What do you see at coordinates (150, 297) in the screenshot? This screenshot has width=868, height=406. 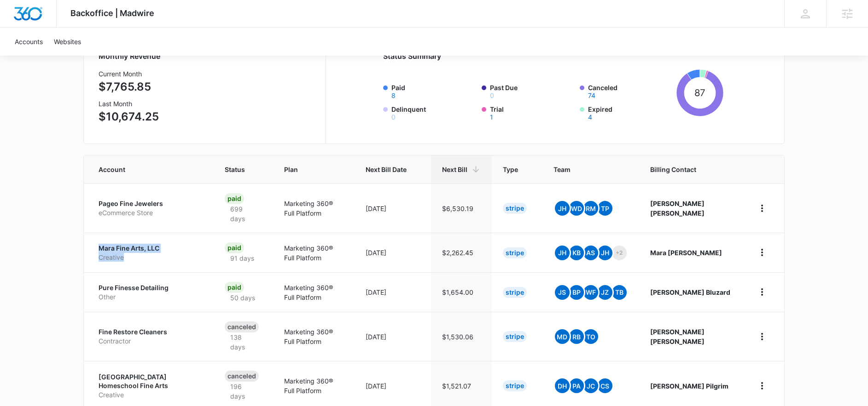 I see `p: Other` at bounding box center [150, 297].